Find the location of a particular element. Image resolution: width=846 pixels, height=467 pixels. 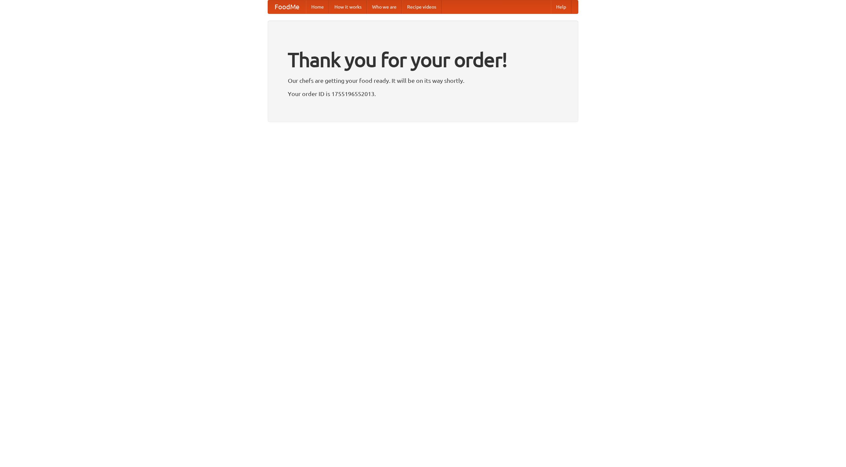

a: Who we are is located at coordinates (384, 7).